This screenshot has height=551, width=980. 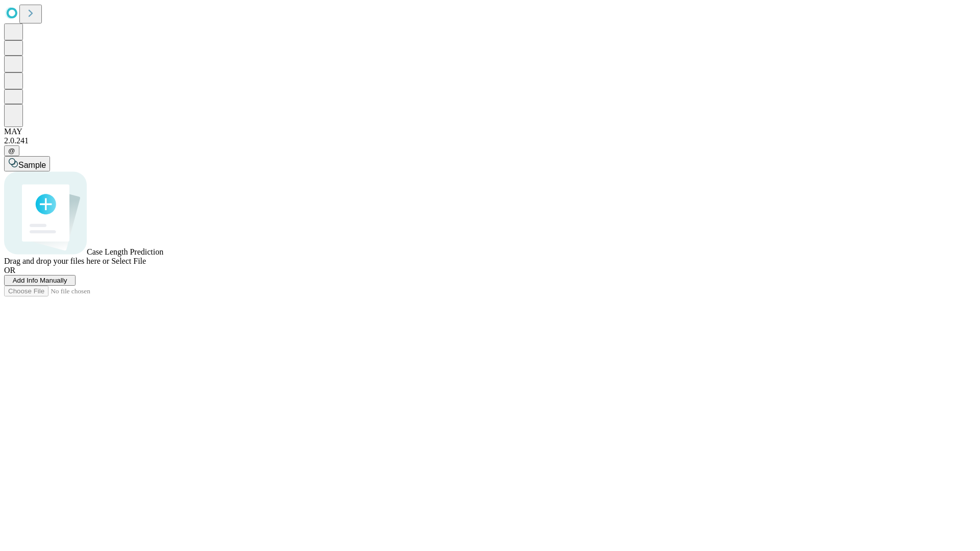 What do you see at coordinates (125, 251) in the screenshot?
I see `span: Case Length Prediction` at bounding box center [125, 251].